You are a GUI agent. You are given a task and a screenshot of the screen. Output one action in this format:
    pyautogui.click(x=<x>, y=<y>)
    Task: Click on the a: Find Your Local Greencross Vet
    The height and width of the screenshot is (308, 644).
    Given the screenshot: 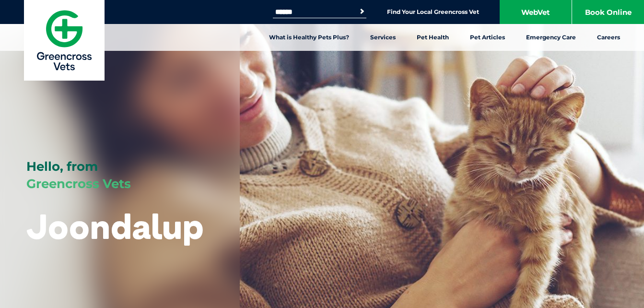 What is the action you would take?
    pyautogui.click(x=434, y=12)
    